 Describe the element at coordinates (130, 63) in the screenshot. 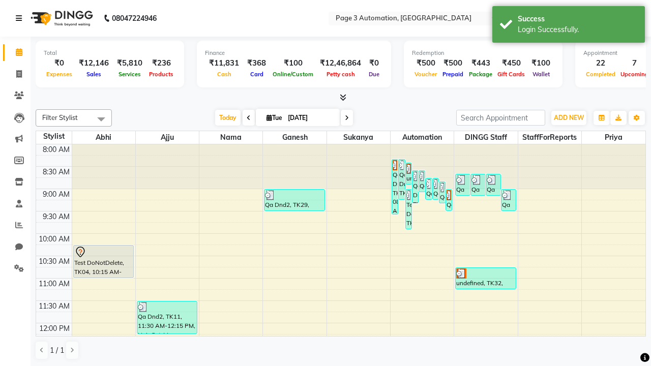

I see `div: ₹5,810` at that location.